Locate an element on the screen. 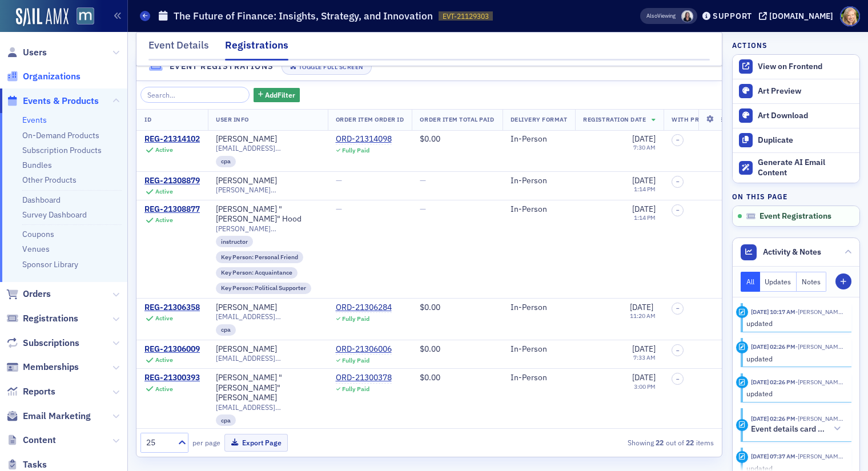 This screenshot has width=868, height=471. span: Registration Date is located at coordinates (614, 119).